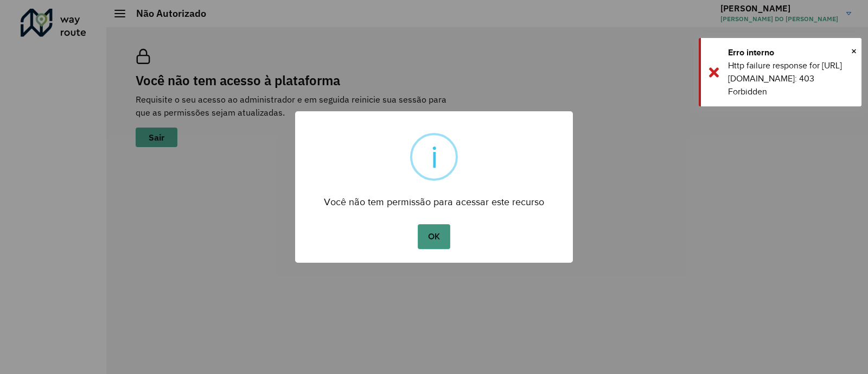 The image size is (868, 374). What do you see at coordinates (790, 53) in the screenshot?
I see `div: Erro interno` at bounding box center [790, 53].